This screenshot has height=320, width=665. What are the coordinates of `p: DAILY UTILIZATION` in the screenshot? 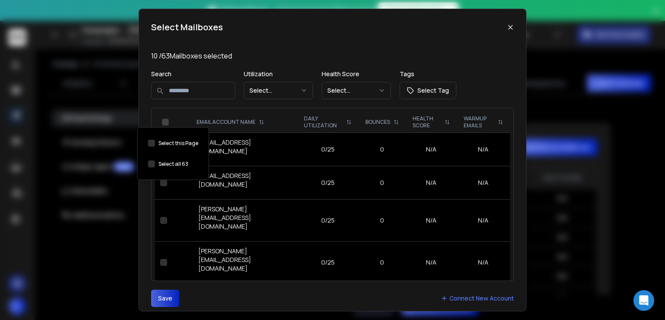 It's located at (323, 122).